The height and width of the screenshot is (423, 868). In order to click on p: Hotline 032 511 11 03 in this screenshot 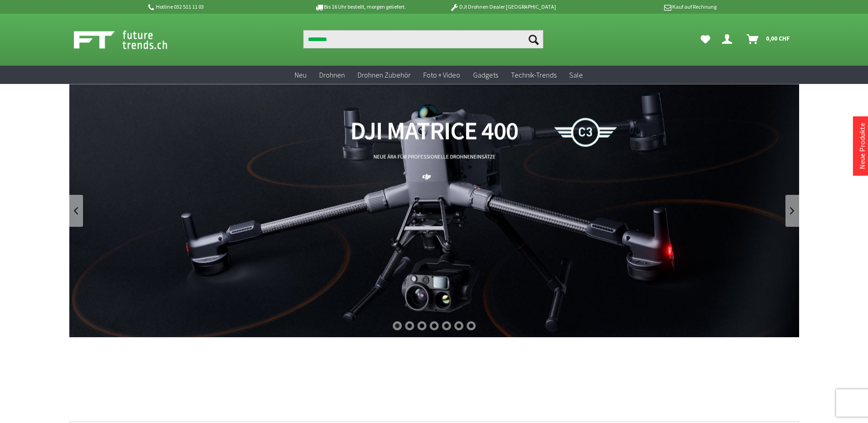, I will do `click(218, 7)`.